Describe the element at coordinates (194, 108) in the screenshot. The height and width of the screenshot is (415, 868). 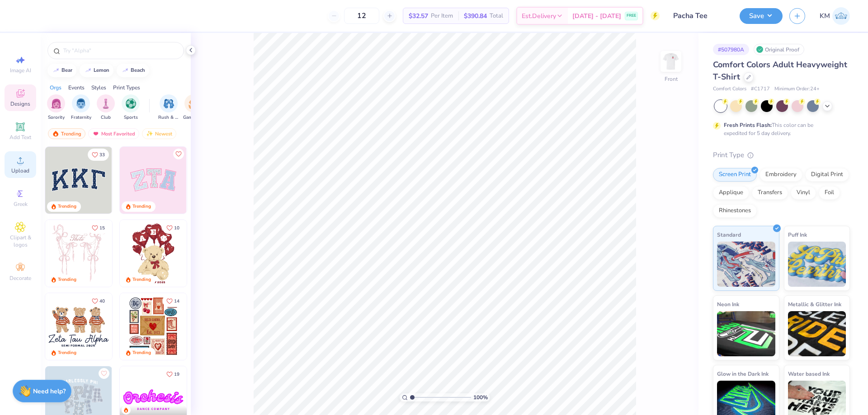
I see `div: filter for Game Day` at that location.